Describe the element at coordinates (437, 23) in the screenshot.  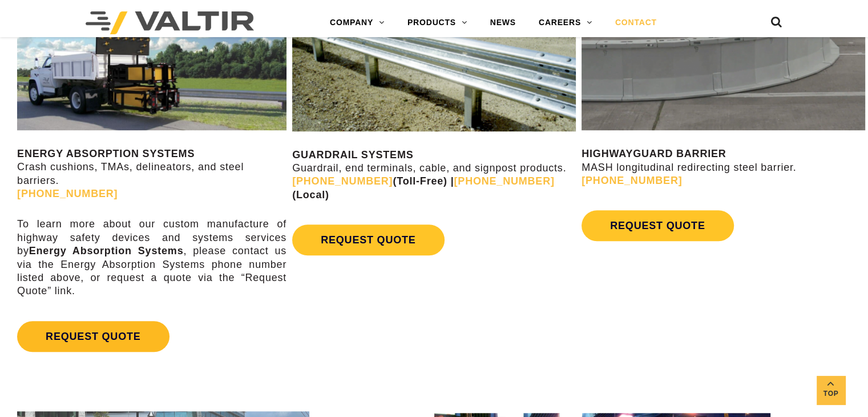
I see `a: PRODUCTS` at that location.